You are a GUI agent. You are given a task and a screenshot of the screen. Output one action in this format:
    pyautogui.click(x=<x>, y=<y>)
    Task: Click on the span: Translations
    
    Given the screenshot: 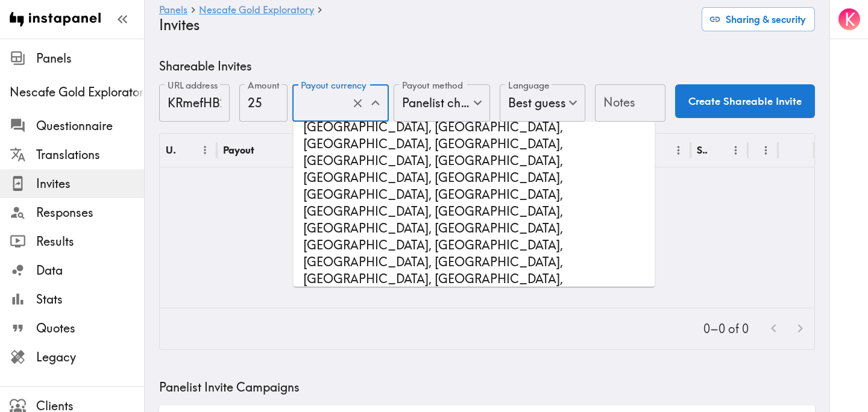 What is the action you would take?
    pyautogui.click(x=90, y=155)
    